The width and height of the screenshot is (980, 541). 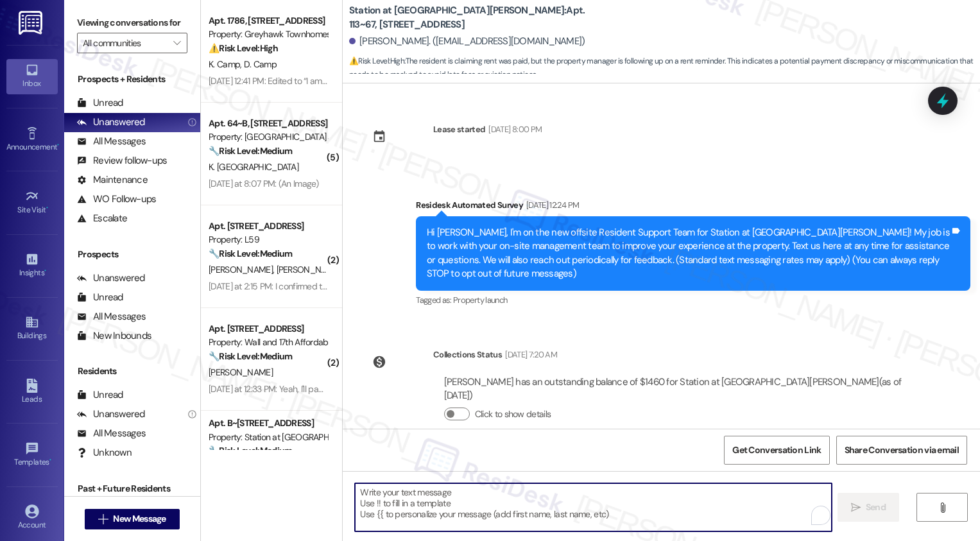 What do you see at coordinates (902, 449) in the screenshot?
I see `span: Share Conversation via email` at bounding box center [902, 449].